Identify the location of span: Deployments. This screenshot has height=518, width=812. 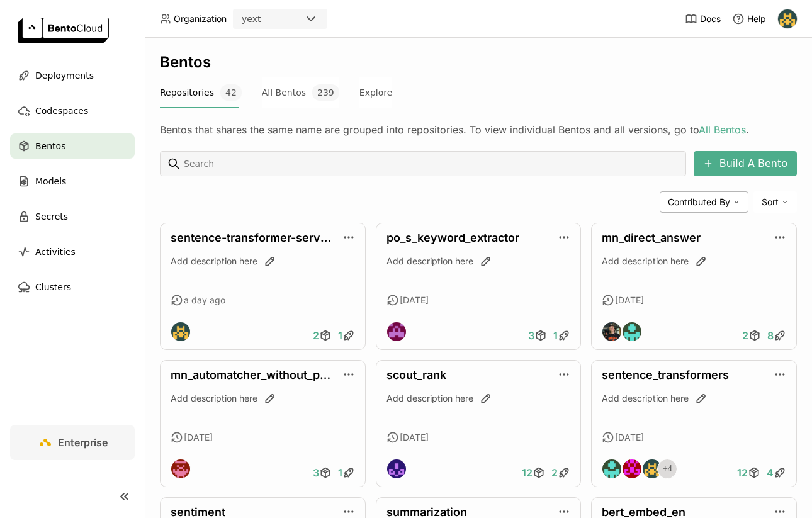
(64, 76).